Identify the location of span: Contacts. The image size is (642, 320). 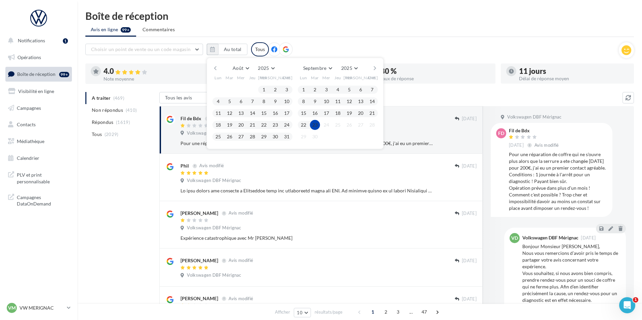
(26, 124).